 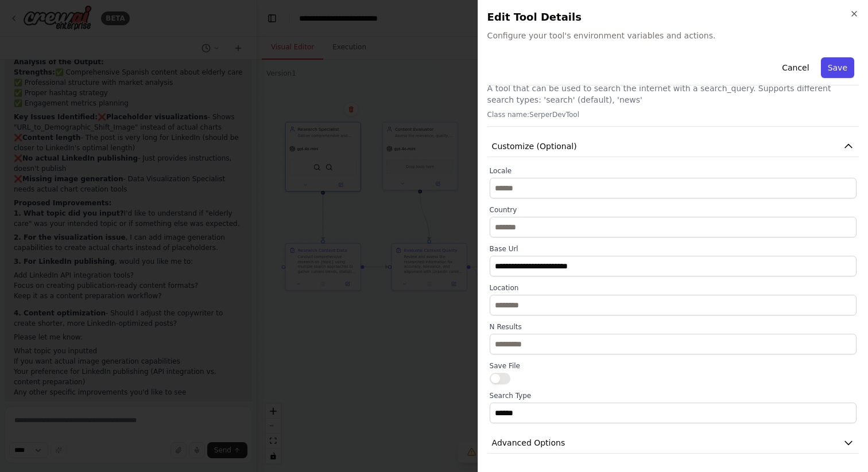 I want to click on span: Customize (Optional), so click(x=534, y=146).